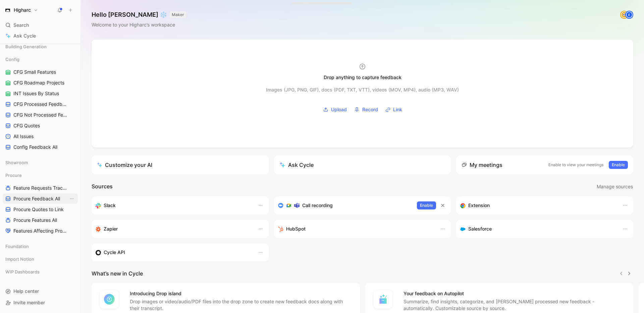  I want to click on h3: HubSpot, so click(296, 229).